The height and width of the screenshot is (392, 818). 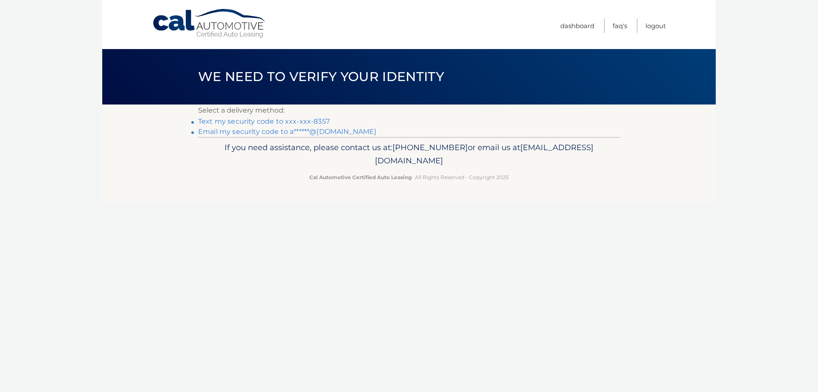 What do you see at coordinates (620, 26) in the screenshot?
I see `a: FAQ's` at bounding box center [620, 26].